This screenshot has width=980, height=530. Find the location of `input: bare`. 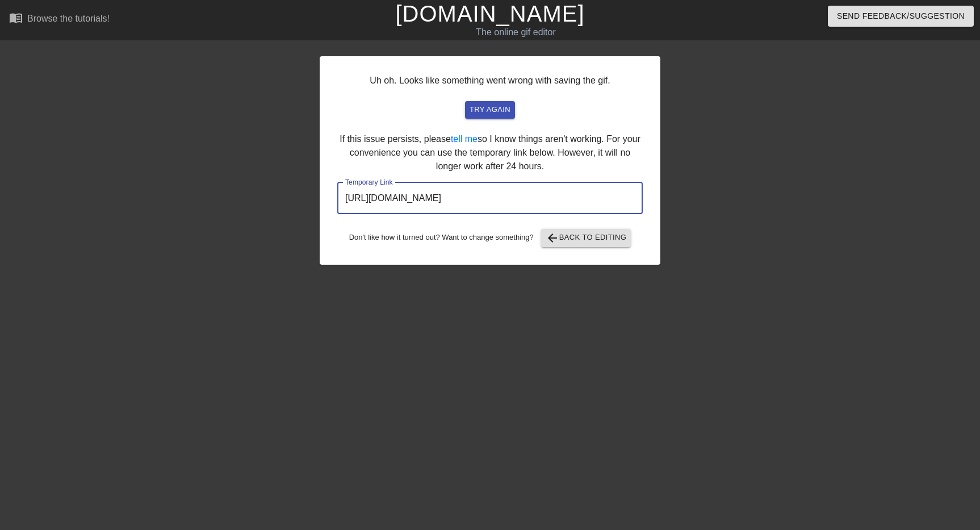

input: bare is located at coordinates (490, 198).